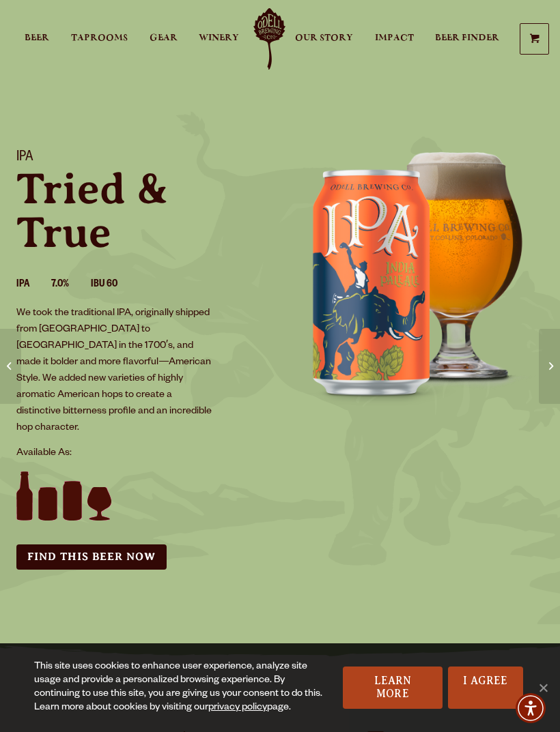  I want to click on a: Impact, so click(394, 39).